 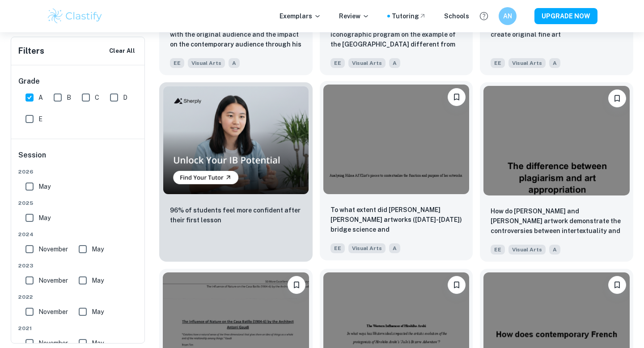 I want to click on div: Schools, so click(x=456, y=16).